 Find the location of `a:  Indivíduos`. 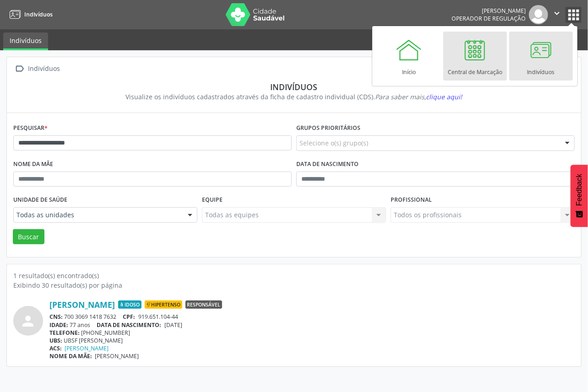

a:  Indivíduos is located at coordinates (37, 69).